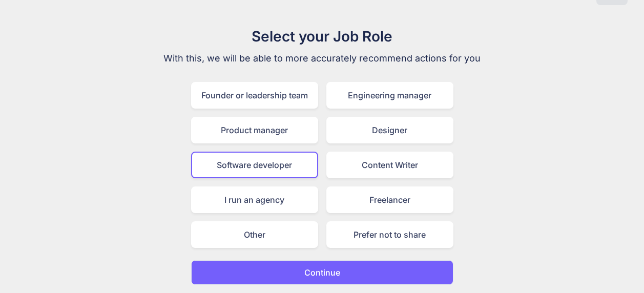 The image size is (644, 293). Describe the element at coordinates (390, 130) in the screenshot. I see `div: Designer` at that location.